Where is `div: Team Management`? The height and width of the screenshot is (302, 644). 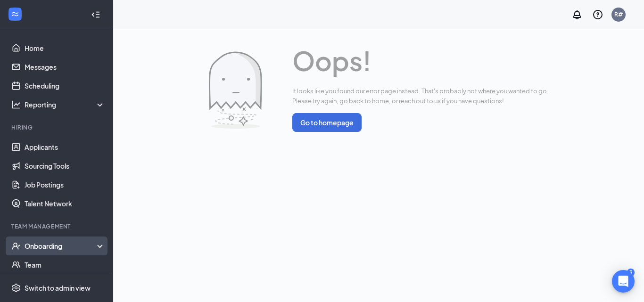 div: Team Management is located at coordinates (57, 226).